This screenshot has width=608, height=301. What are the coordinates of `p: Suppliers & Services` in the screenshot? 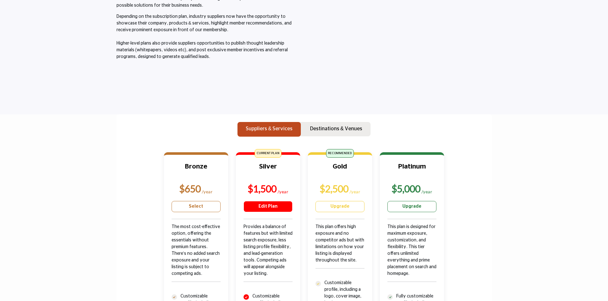 It's located at (269, 129).